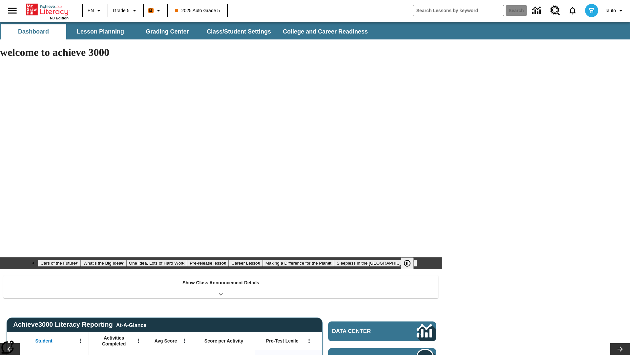  What do you see at coordinates (407, 263) in the screenshot?
I see `button: Pause` at bounding box center [407, 263].